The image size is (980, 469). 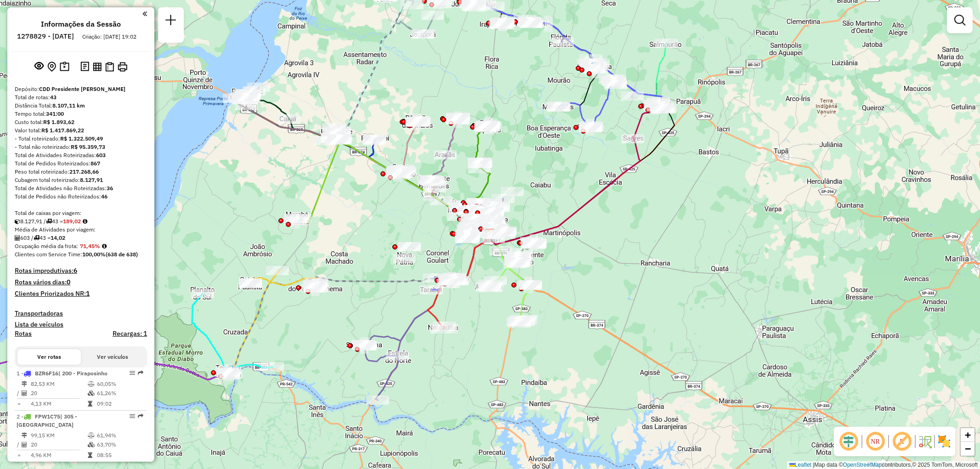 I want to click on button: Visualizar Romaneio, so click(x=109, y=66).